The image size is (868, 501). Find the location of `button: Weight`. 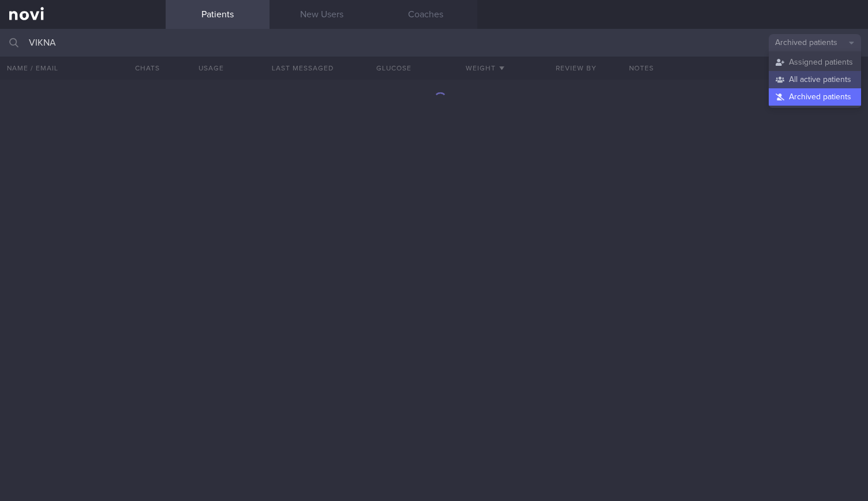

button: Weight is located at coordinates (486, 68).